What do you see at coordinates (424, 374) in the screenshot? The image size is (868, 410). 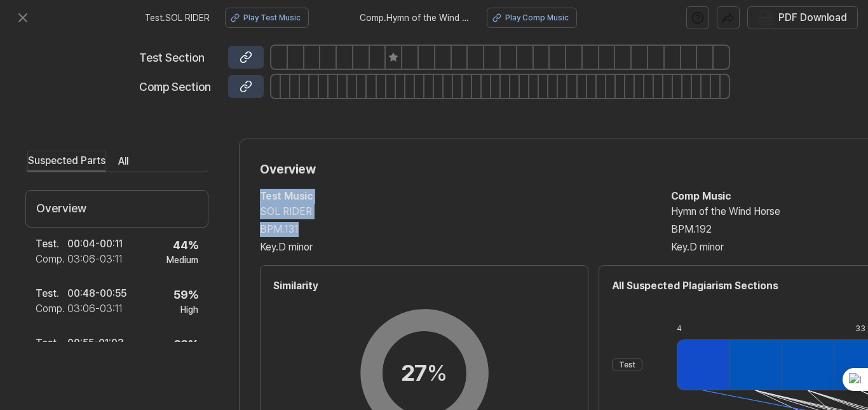 I see `div: 27` at bounding box center [424, 374].